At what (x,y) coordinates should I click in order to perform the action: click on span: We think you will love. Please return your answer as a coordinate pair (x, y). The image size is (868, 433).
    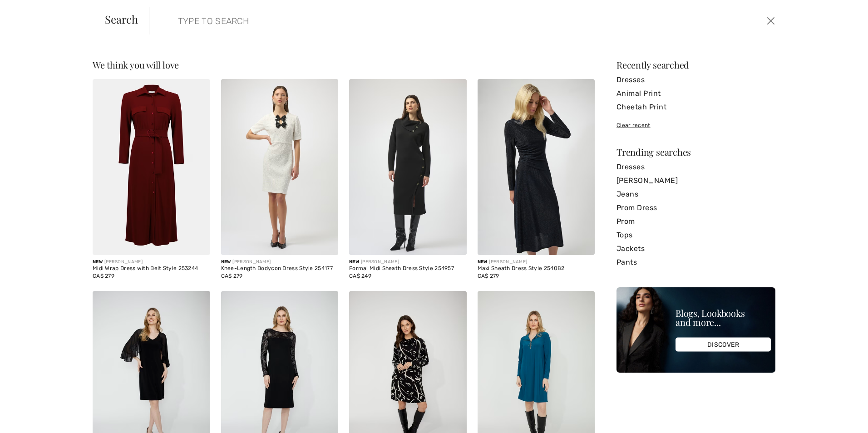
    Looking at the image, I should click on (136, 65).